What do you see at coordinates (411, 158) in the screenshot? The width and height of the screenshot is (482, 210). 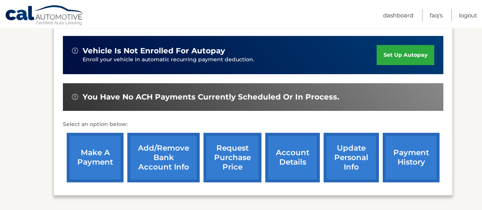 I see `a: payment history` at bounding box center [411, 158].